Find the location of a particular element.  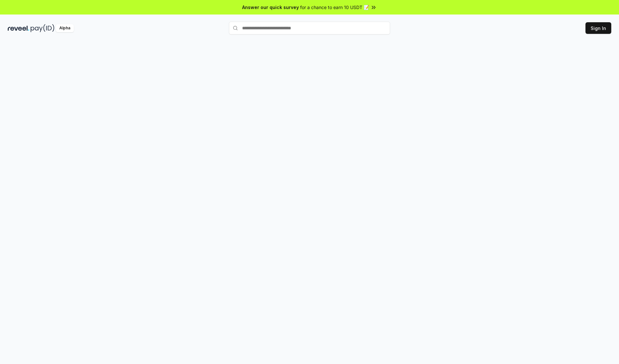

button: Sign In is located at coordinates (598, 28).